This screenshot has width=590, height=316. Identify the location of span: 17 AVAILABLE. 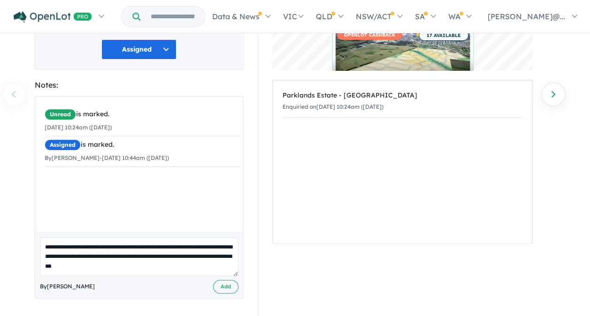
(444, 35).